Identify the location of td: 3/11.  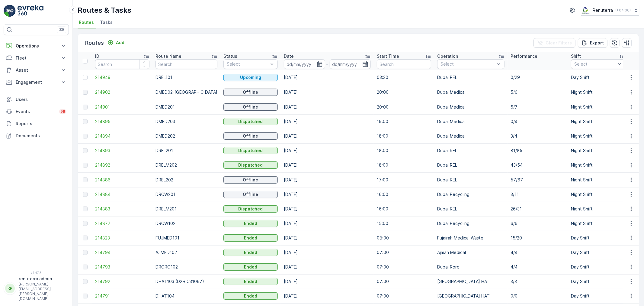
(538, 194).